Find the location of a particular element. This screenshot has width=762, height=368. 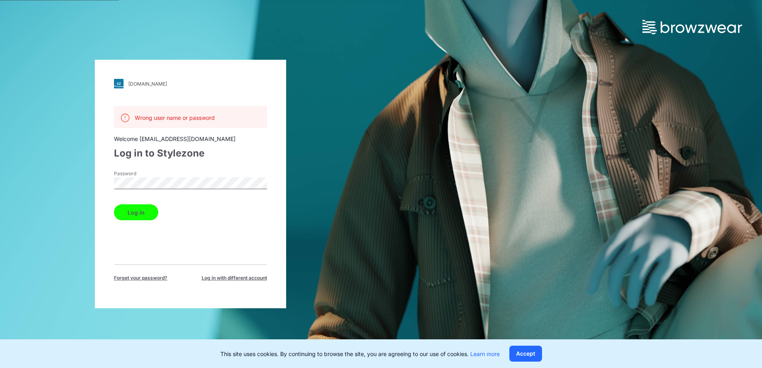

span: Forget your password? is located at coordinates (141, 278).